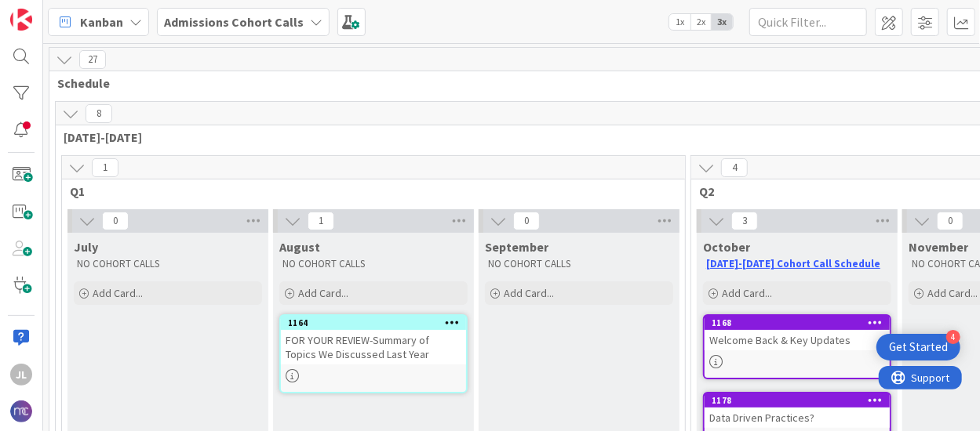  What do you see at coordinates (797, 411) in the screenshot?
I see `div: 1178Data Driven Practices?` at bounding box center [797, 411].